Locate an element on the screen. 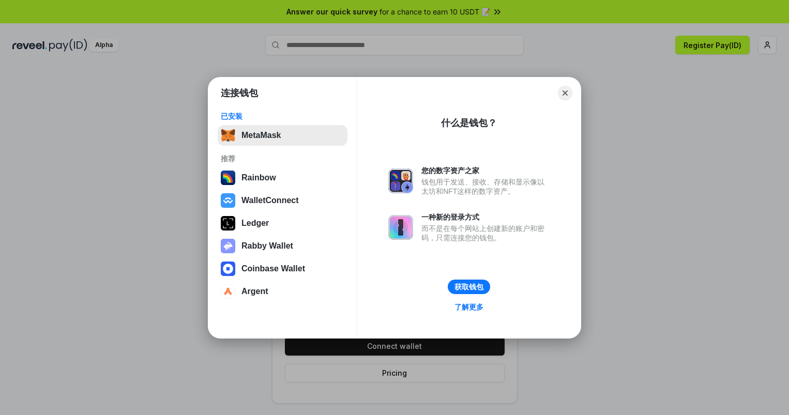 The image size is (789, 415). div: 钱包用于发送、接收、存储和显示像以太坊和NFT这样的数字资产。 is located at coordinates (485, 187).